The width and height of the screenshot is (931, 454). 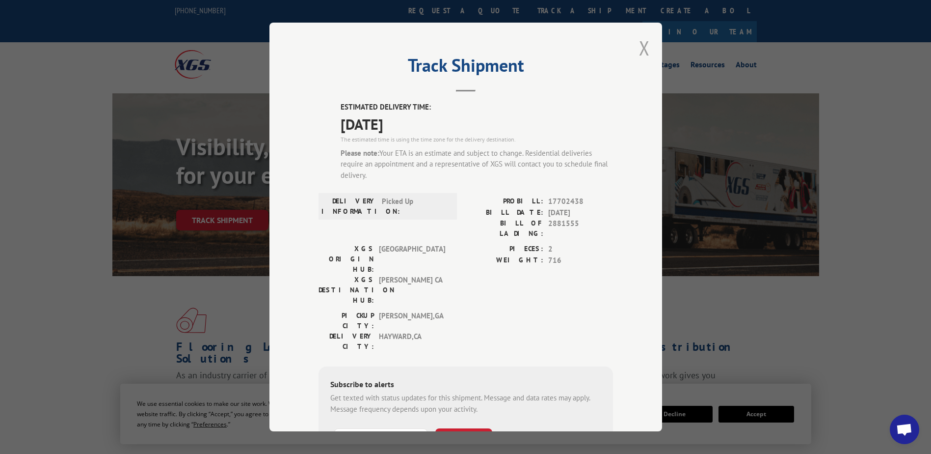 I want to click on label: PROBILL:, so click(x=505, y=201).